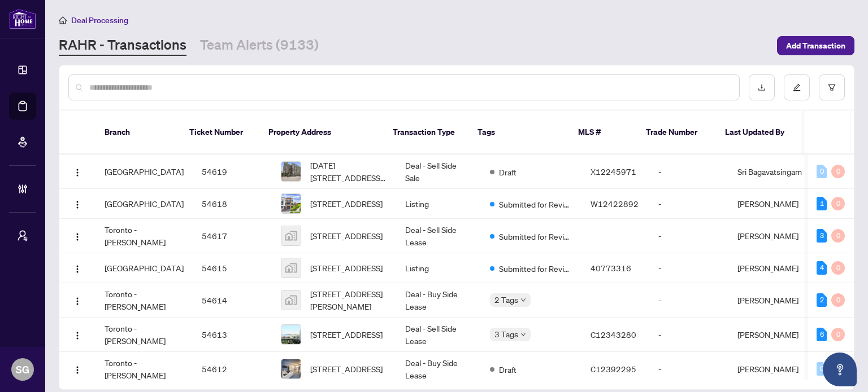 The image size is (868, 392). Describe the element at coordinates (232, 335) in the screenshot. I see `td: 54613` at that location.